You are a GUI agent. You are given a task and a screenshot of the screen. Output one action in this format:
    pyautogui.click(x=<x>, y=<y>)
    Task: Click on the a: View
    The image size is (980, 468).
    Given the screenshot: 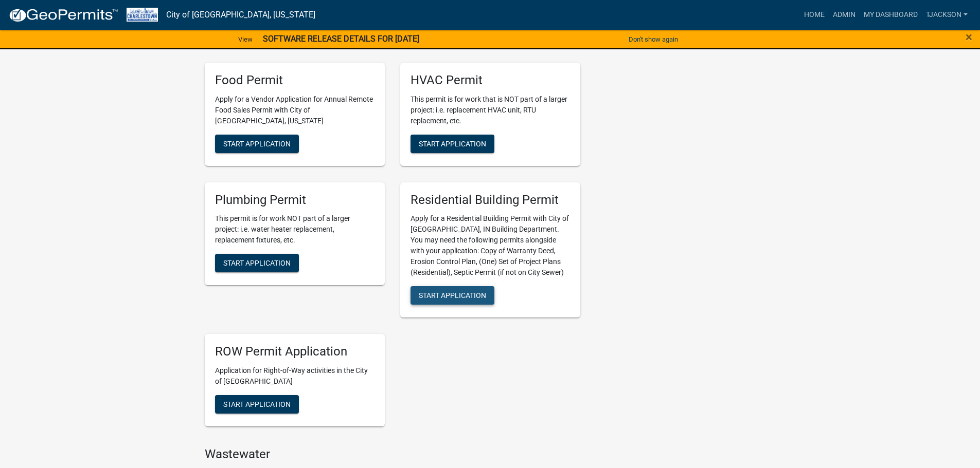 What is the action you would take?
    pyautogui.click(x=245, y=39)
    